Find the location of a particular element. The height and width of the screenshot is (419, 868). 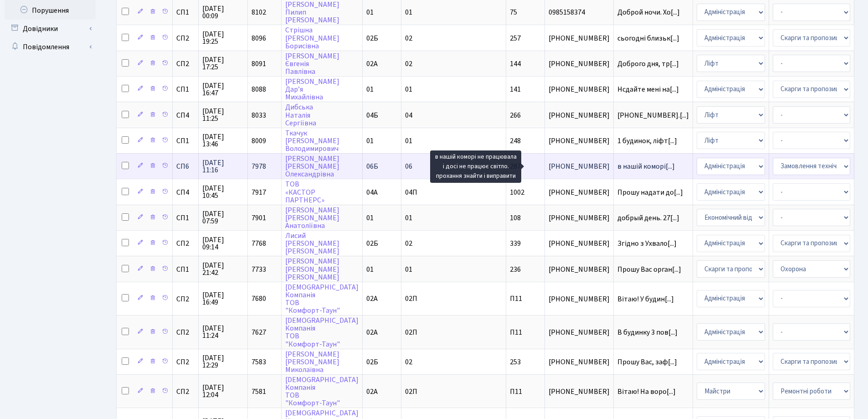

a: Повідомлення is located at coordinates (50, 47).